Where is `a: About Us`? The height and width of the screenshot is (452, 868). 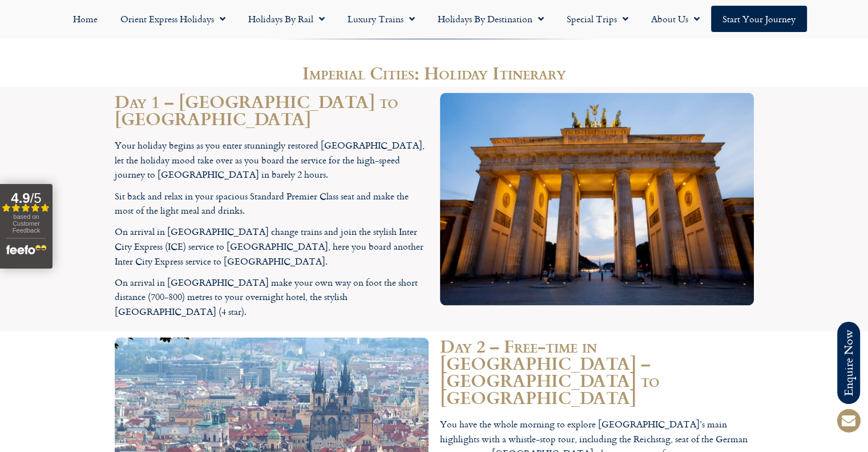 a: About Us is located at coordinates (675, 19).